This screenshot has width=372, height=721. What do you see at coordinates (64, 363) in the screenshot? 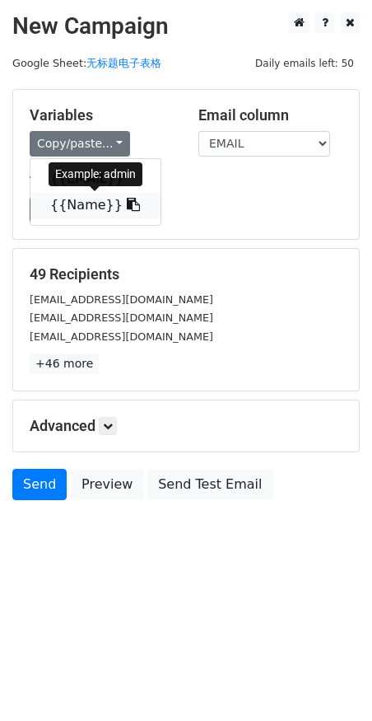
I see `a: +46 more` at bounding box center [64, 363].